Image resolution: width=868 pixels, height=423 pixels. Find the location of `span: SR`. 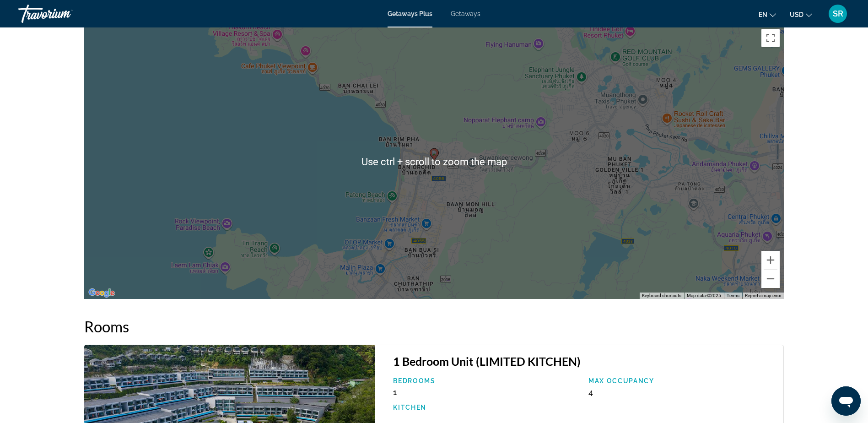

span: SR is located at coordinates (838, 14).